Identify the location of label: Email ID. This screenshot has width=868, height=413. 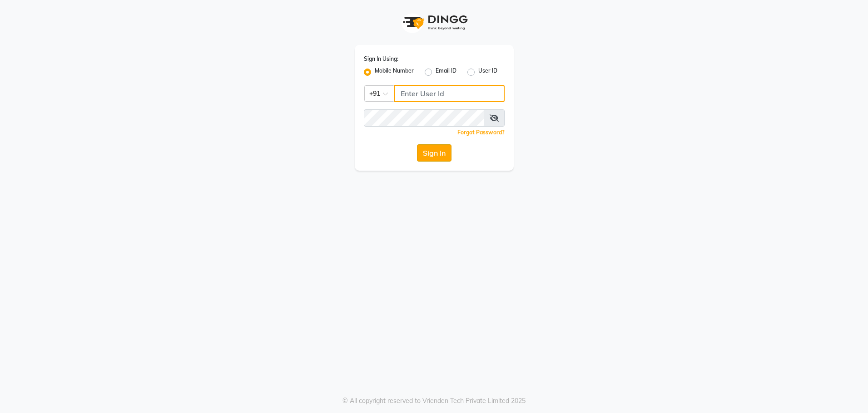
(446, 72).